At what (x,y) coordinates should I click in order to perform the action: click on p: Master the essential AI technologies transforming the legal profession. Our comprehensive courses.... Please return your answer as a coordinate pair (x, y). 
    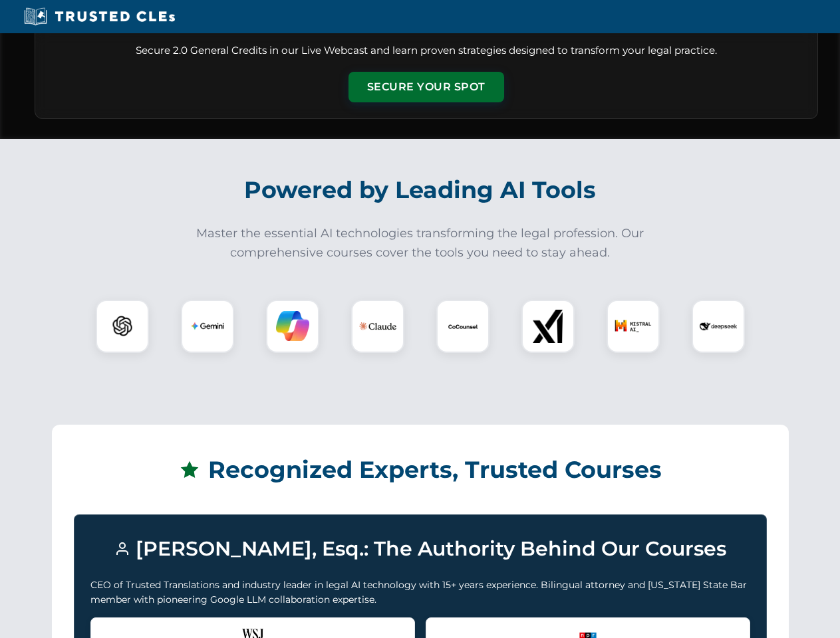
    Looking at the image, I should click on (420, 243).